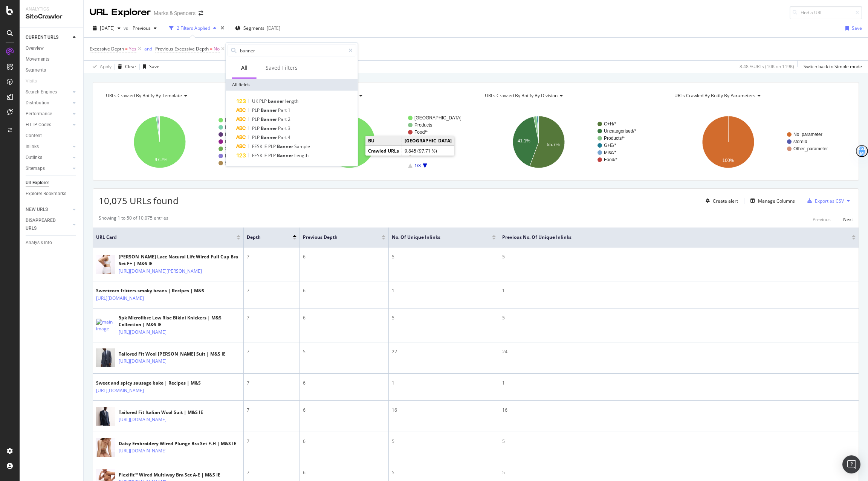 The width and height of the screenshot is (868, 481). I want to click on div: Open Intercom Messenger, so click(852, 464).